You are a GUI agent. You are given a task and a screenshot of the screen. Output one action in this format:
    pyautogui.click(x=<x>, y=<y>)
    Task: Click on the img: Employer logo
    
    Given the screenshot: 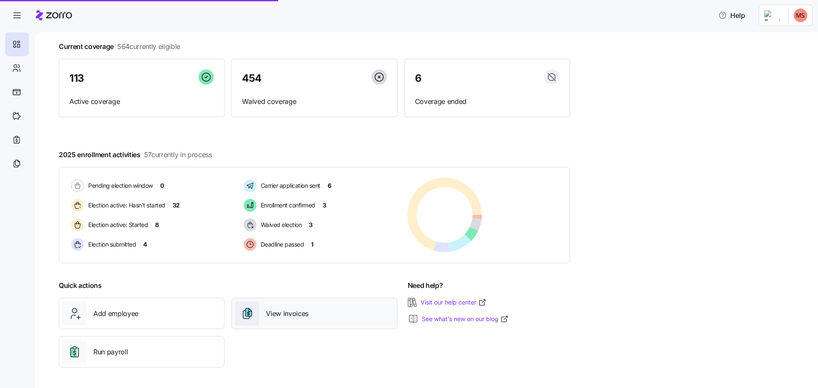 What is the action you would take?
    pyautogui.click(x=773, y=15)
    